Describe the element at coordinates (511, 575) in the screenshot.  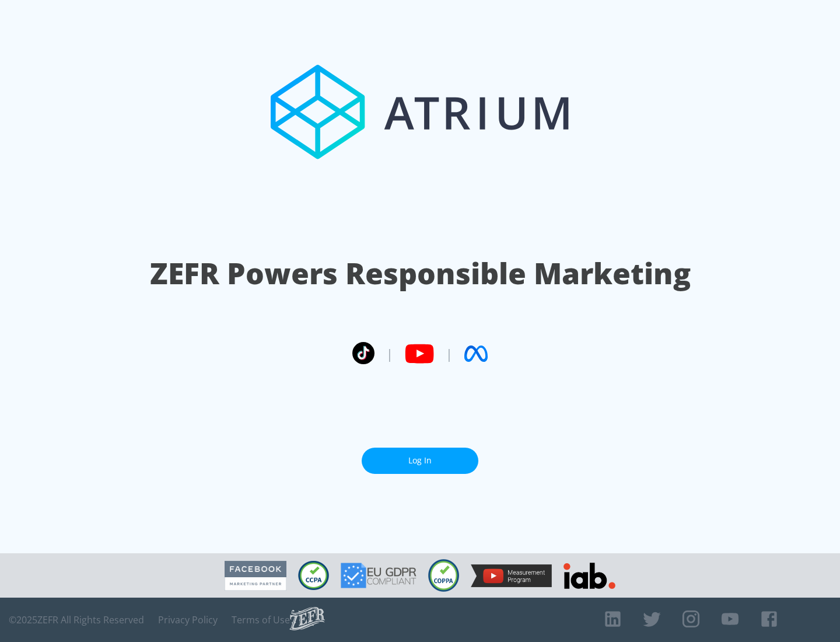
I see `img: YouTube Measurement Program` at that location.